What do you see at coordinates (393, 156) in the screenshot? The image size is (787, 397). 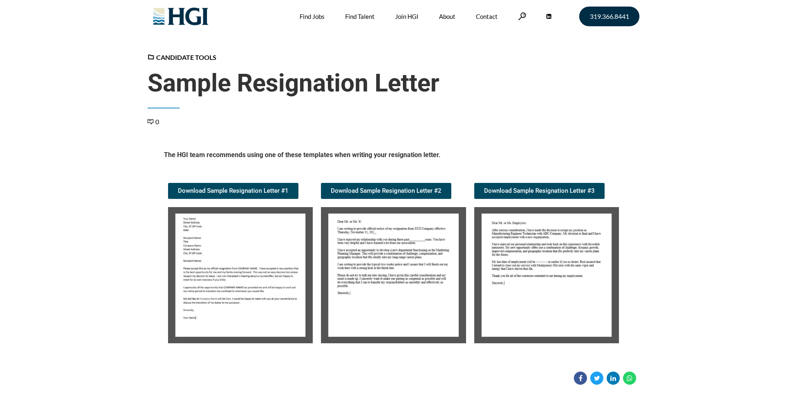 I see `h5: The HGI team recommends using one of these templates when writing your resignation letter.` at bounding box center [393, 156].